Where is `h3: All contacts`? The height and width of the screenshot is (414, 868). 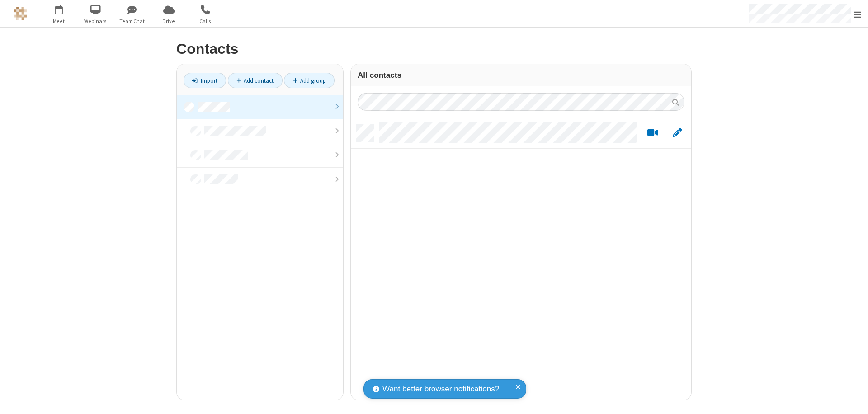 h3: All contacts is located at coordinates (521, 75).